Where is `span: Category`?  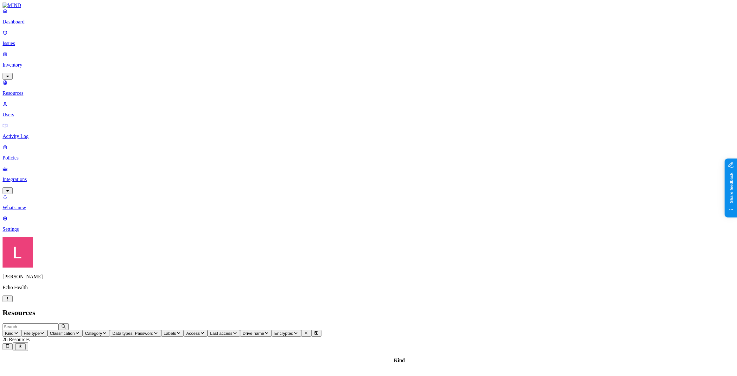
span: Category is located at coordinates (93, 333).